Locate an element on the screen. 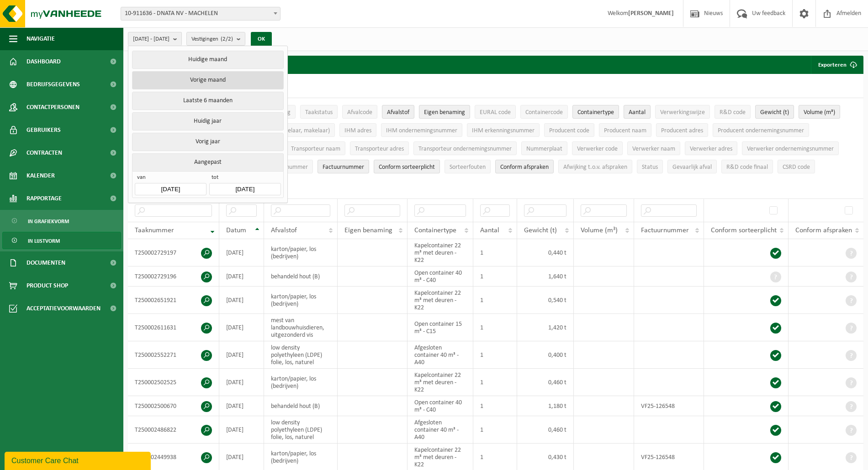  span: IHM adres is located at coordinates (358, 131).